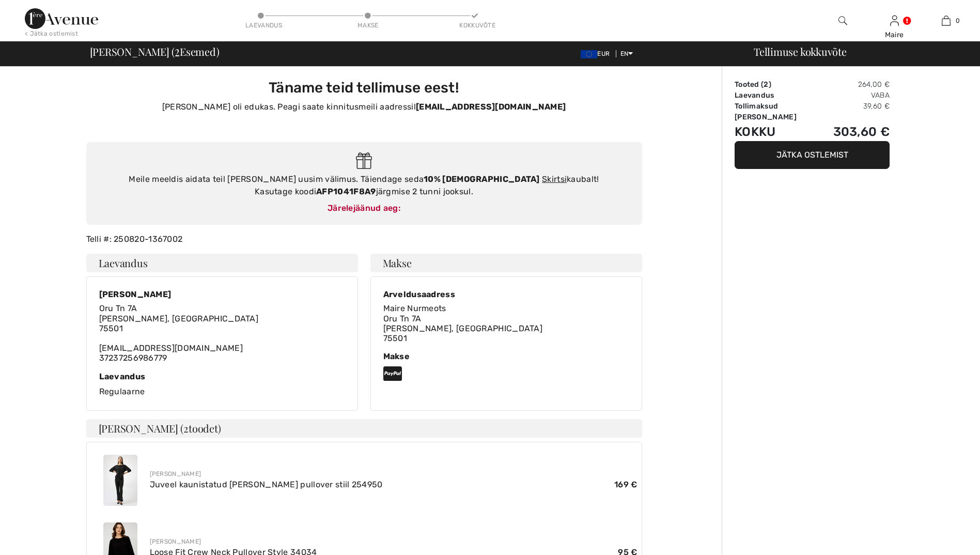  I want to click on td: Vaba, so click(861, 95).